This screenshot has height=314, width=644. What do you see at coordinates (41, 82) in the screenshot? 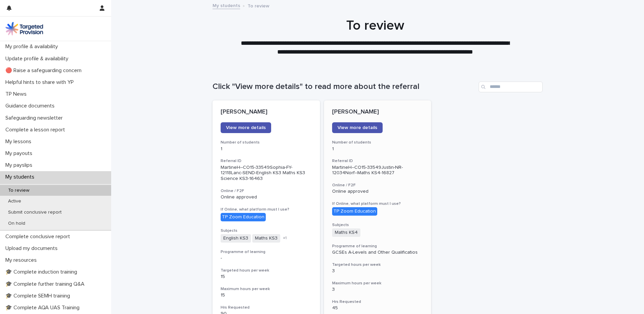
I see `p: Helpful hints to share with YP` at bounding box center [41, 82].